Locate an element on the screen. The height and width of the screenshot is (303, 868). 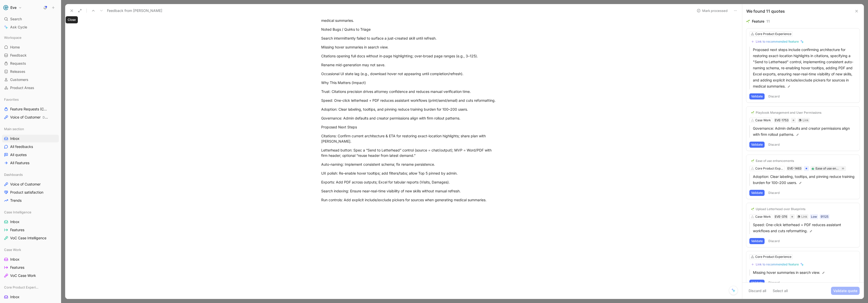
button: EveEve is located at coordinates (12, 8).